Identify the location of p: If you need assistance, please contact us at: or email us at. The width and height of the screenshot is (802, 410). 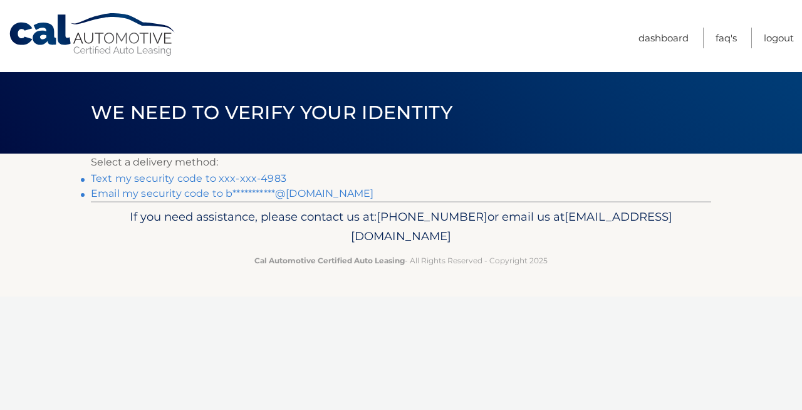
(401, 227).